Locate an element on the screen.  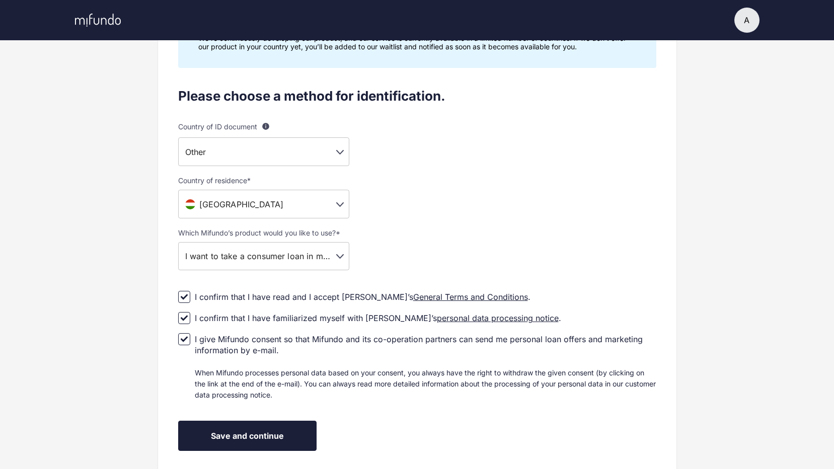
label: Which Mifundo’s product would you like to use? * is located at coordinates (264, 233).